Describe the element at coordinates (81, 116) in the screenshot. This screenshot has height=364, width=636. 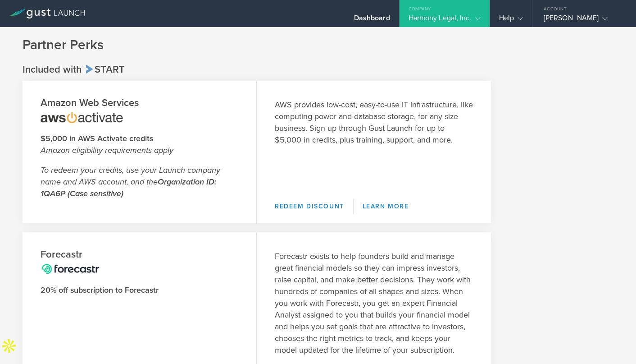
I see `img: amazon-web-services-logo` at that location.